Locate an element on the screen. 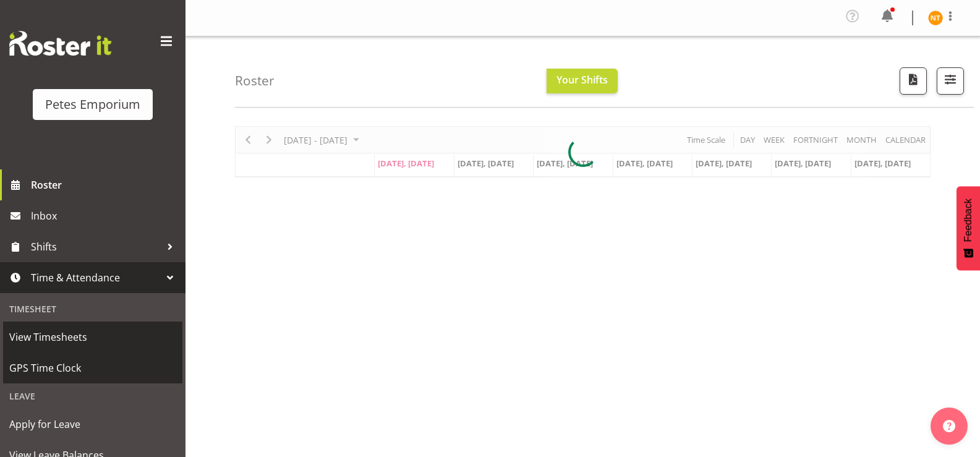  span: Apply for Leave is located at coordinates (93, 424).